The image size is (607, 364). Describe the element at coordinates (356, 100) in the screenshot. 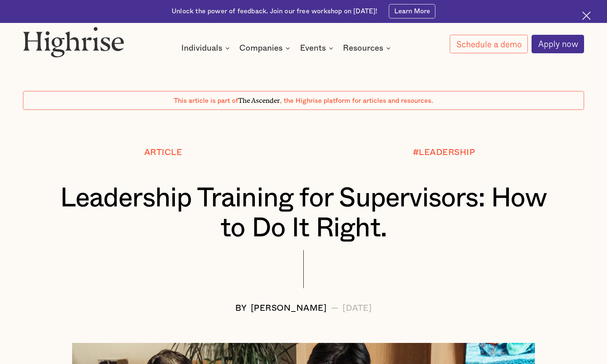

I see `span: , the Highrise platform for articles and resources.` at that location.